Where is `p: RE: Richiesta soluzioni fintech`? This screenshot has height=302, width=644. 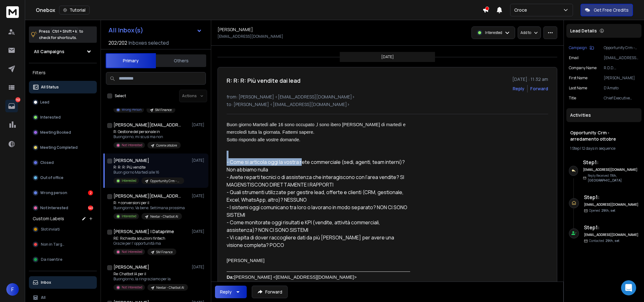 p: RE: Richiesta soluzioni fintech is located at coordinates (145, 238).